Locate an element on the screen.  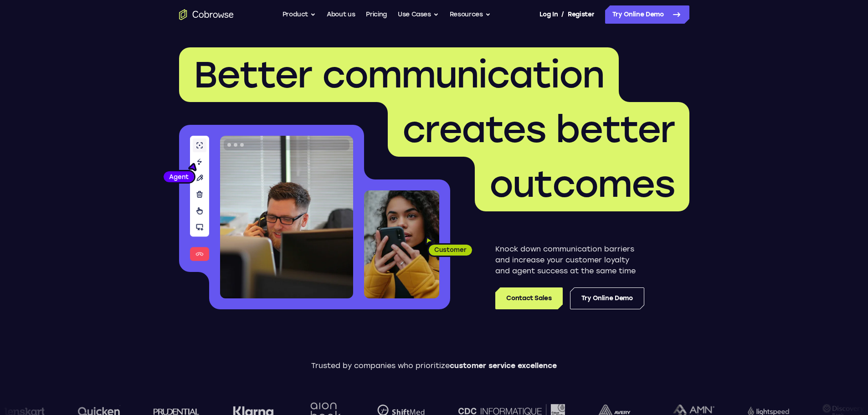
button: Resources is located at coordinates (470, 15).